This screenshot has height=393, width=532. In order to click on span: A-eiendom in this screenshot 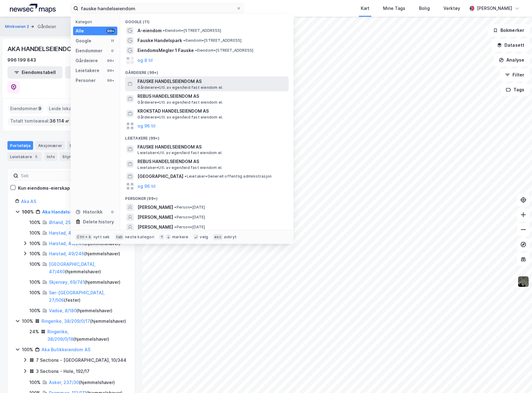, I will do `click(150, 31)`.